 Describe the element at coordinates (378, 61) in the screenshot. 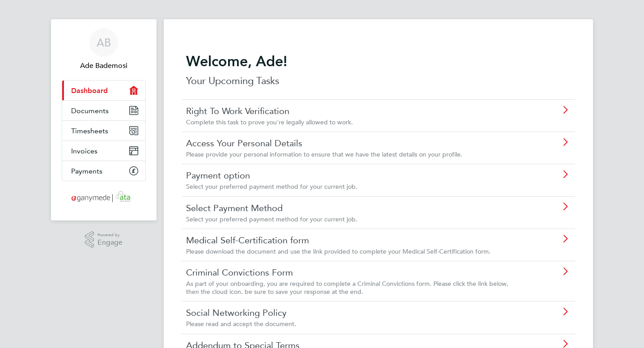

I see `h2: Welcome, Ade!` at that location.